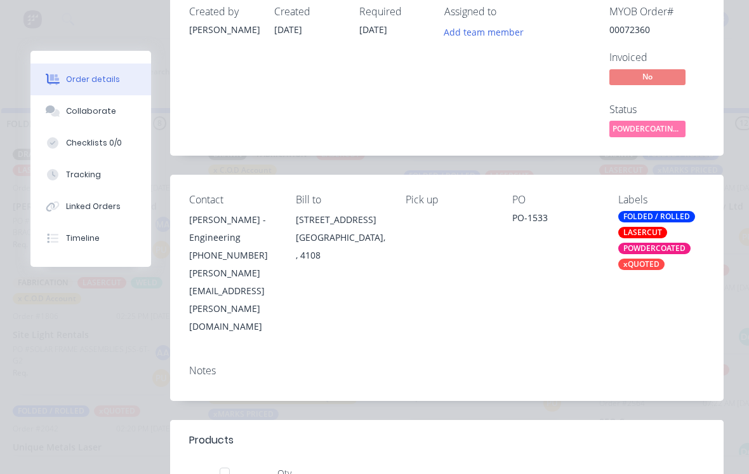 This screenshot has height=474, width=749. What do you see at coordinates (641, 264) in the screenshot?
I see `div: xQUOTED` at bounding box center [641, 264].